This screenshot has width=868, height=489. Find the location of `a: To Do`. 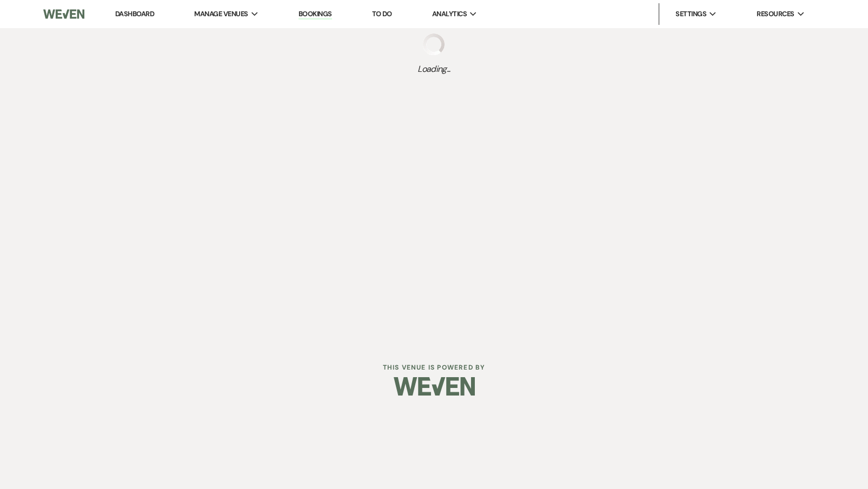

a: To Do is located at coordinates (382, 14).